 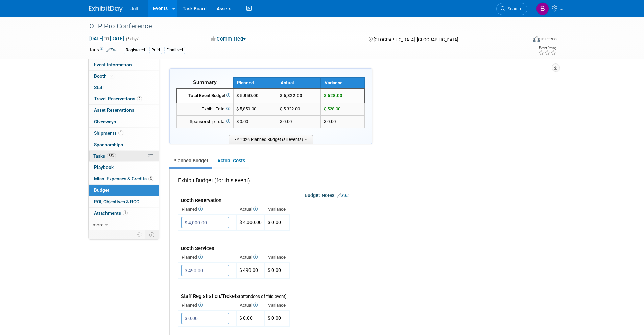 I want to click on a: Actual Costs, so click(x=231, y=161).